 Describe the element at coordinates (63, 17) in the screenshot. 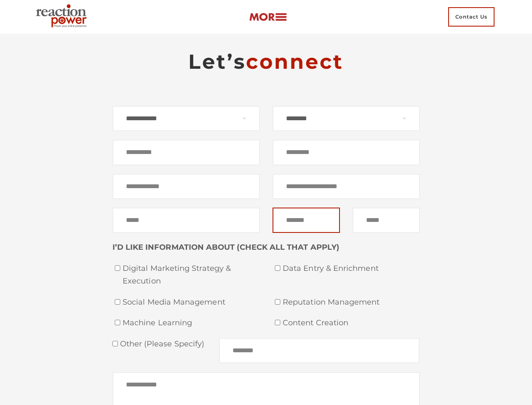

I see `img: Executive Branding | Personal Branding Agency` at that location.